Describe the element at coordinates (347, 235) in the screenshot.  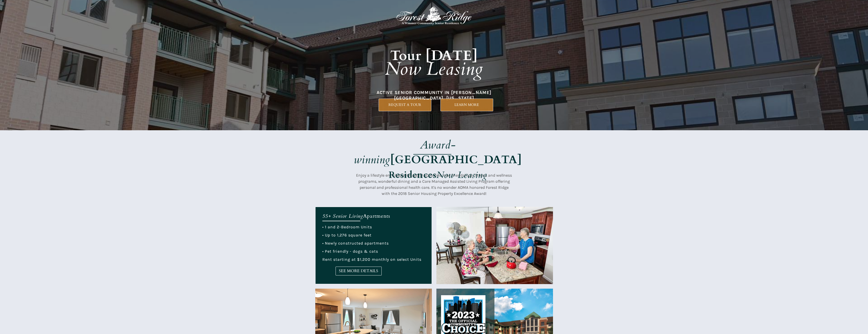
I see `span: • Up to 1,276 square feet` at that location.